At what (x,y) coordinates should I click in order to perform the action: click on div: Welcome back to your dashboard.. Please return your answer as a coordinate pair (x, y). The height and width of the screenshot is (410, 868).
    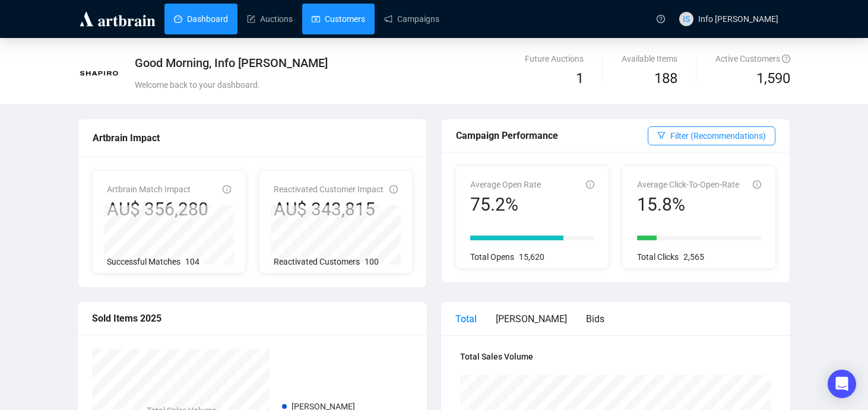
    Looking at the image, I should click on (342, 85).